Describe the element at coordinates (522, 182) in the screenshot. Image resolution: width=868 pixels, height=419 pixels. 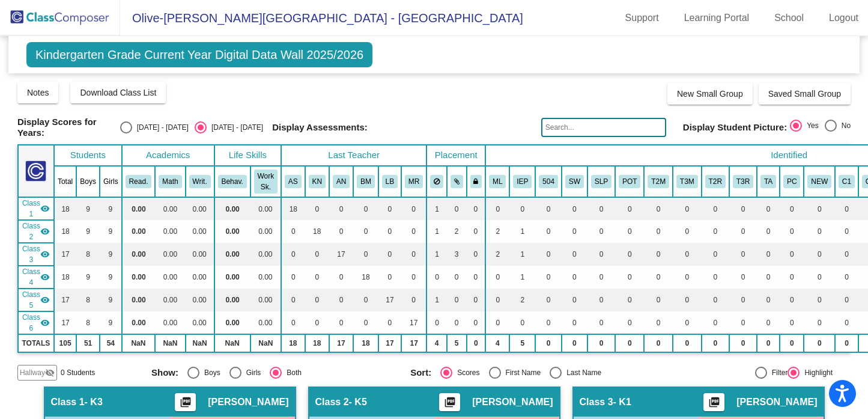
I see `button: IEP` at that location.